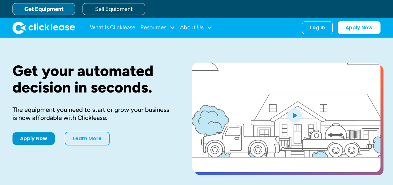 The image size is (393, 185). I want to click on div: Log In, so click(317, 28).